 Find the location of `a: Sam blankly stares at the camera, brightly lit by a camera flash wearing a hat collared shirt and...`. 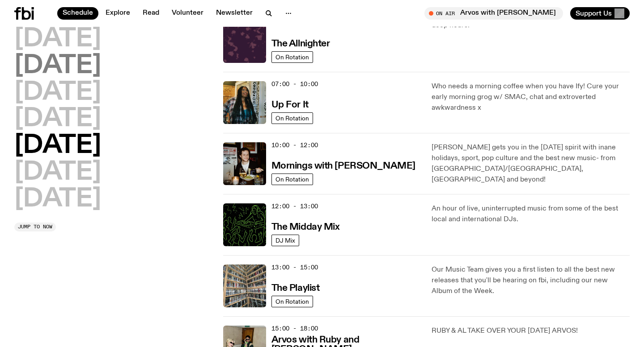

a: Sam blankly stares at the camera, brightly lit by a camera flash wearing a hat collared shirt and... is located at coordinates (245, 164).